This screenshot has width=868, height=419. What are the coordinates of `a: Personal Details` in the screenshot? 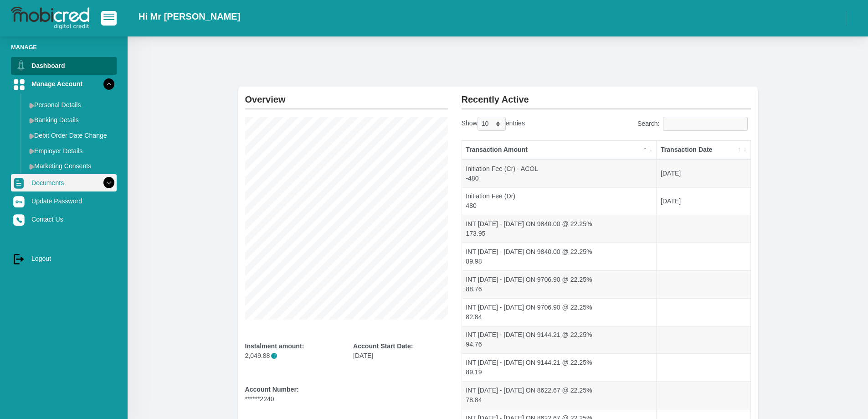 It's located at (71, 105).